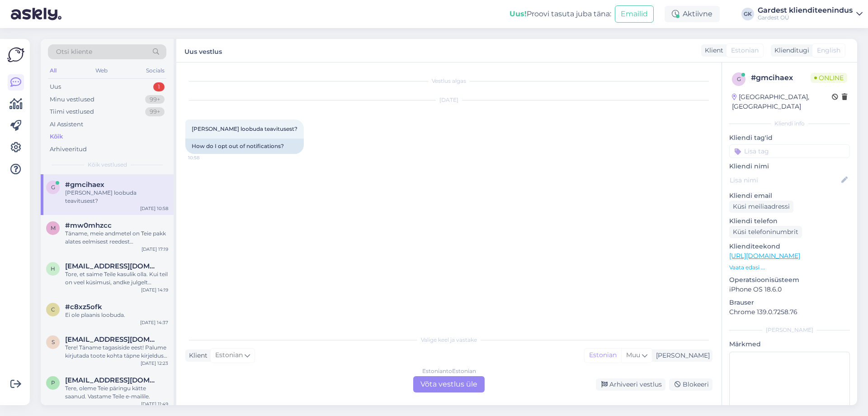 The image size is (868, 416). I want to click on div: Arhiveeritud, so click(68, 150).